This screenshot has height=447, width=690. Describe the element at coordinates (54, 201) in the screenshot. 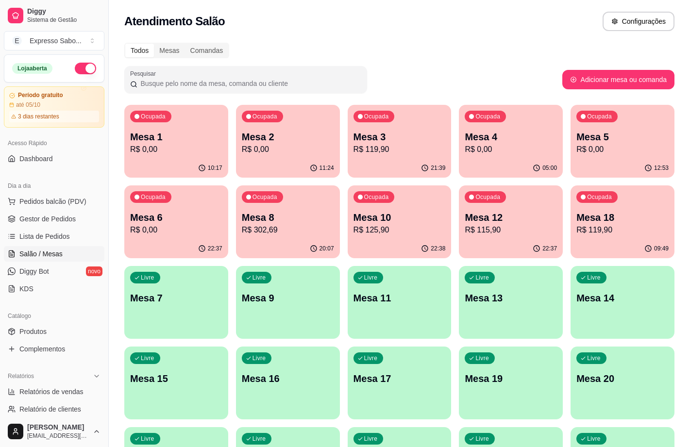

I see `button: Pedidos balcão (PDV)` at that location.